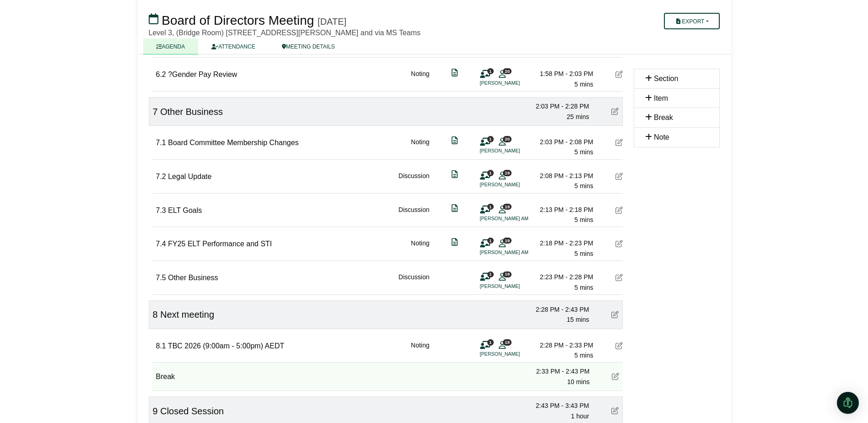 Image resolution: width=868 pixels, height=423 pixels. I want to click on span: Legal Update, so click(190, 176).